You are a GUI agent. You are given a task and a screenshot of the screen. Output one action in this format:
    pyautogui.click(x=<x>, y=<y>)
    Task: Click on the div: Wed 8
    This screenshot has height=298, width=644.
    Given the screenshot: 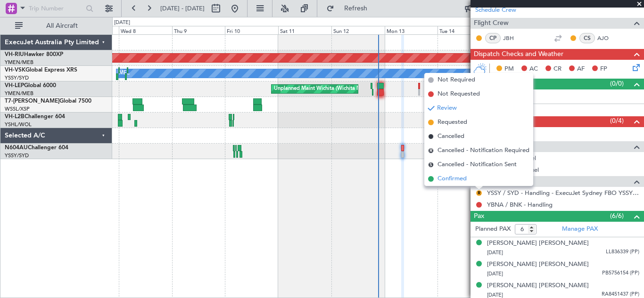 What is the action you would take?
    pyautogui.click(x=145, y=30)
    